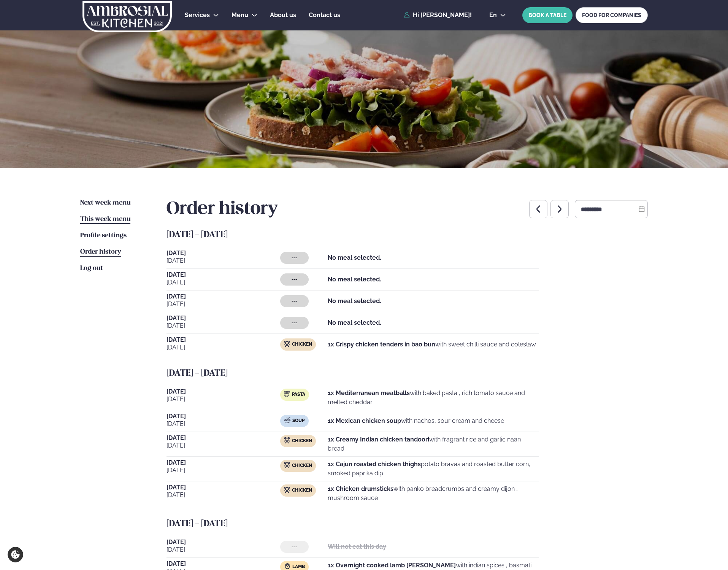 This screenshot has width=728, height=570. I want to click on a: Menu, so click(240, 15).